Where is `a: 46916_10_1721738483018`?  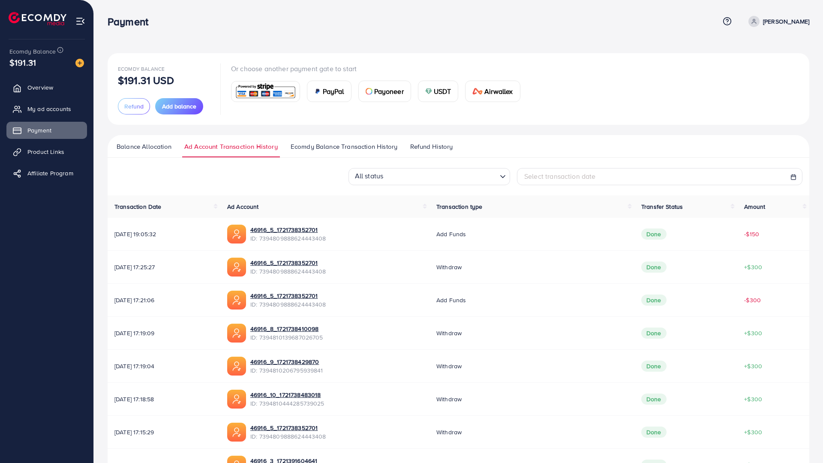 a: 46916_10_1721738483018 is located at coordinates (287, 395).